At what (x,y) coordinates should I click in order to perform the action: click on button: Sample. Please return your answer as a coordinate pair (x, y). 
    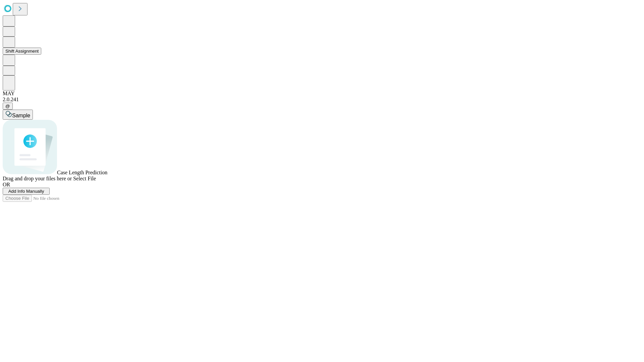
    Looking at the image, I should click on (18, 114).